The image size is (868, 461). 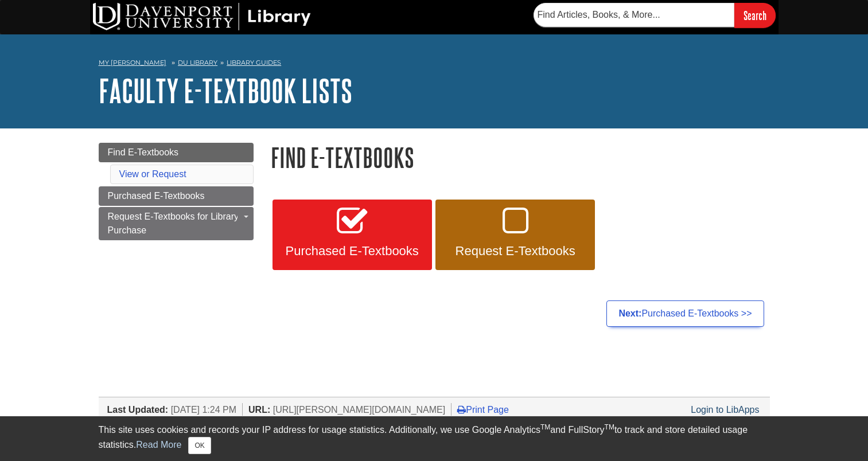 What do you see at coordinates (755, 15) in the screenshot?
I see `input: Search` at bounding box center [755, 15].